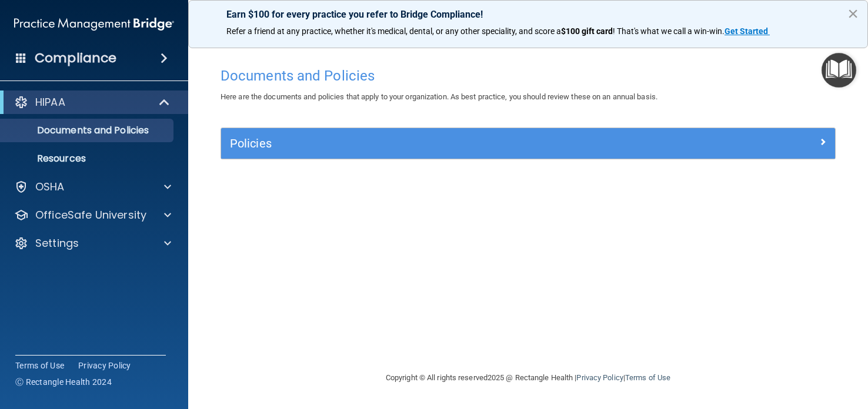 This screenshot has width=868, height=409. What do you see at coordinates (839, 70) in the screenshot?
I see `button: Open Resource Center` at bounding box center [839, 70].